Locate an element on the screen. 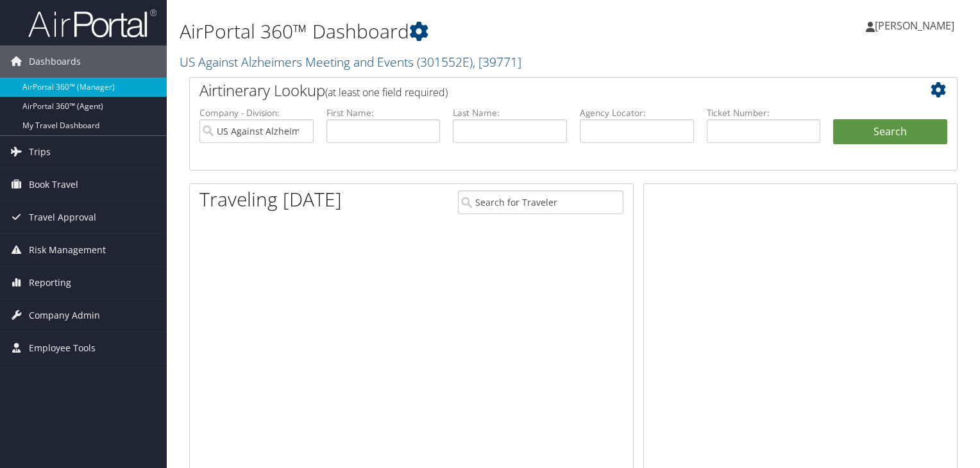 Image resolution: width=980 pixels, height=468 pixels. span: (at least one field required) is located at coordinates (386, 92).